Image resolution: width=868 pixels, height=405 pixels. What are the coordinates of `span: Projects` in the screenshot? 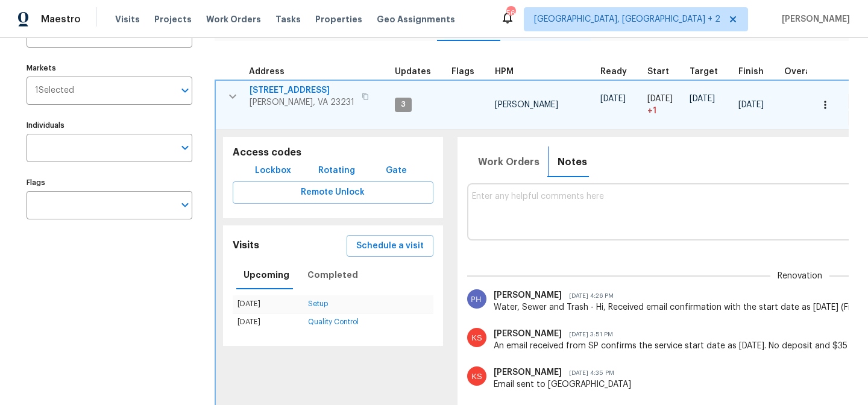 It's located at (173, 20).